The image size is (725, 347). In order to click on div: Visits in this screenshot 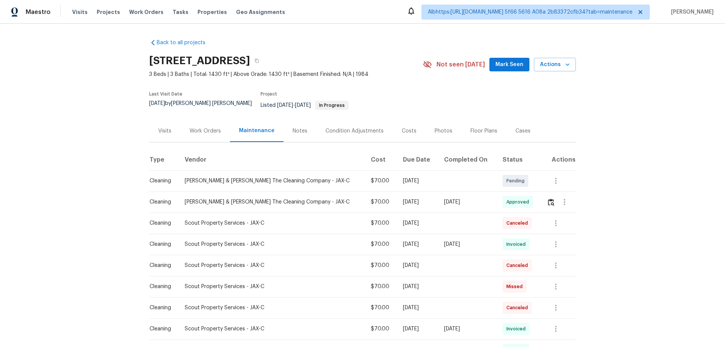, I will do `click(165, 131)`.